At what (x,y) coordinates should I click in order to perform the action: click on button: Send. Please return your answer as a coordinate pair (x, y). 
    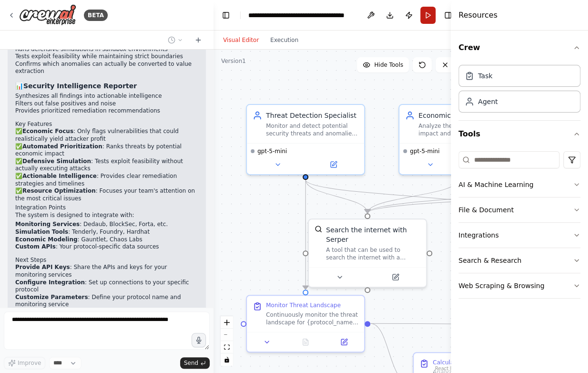
    Looking at the image, I should click on (195, 363).